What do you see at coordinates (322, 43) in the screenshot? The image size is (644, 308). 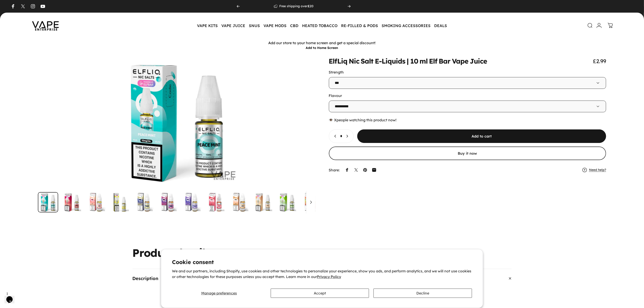 I see `p: Add our store to your home screen and get a special discount!` at bounding box center [322, 43].